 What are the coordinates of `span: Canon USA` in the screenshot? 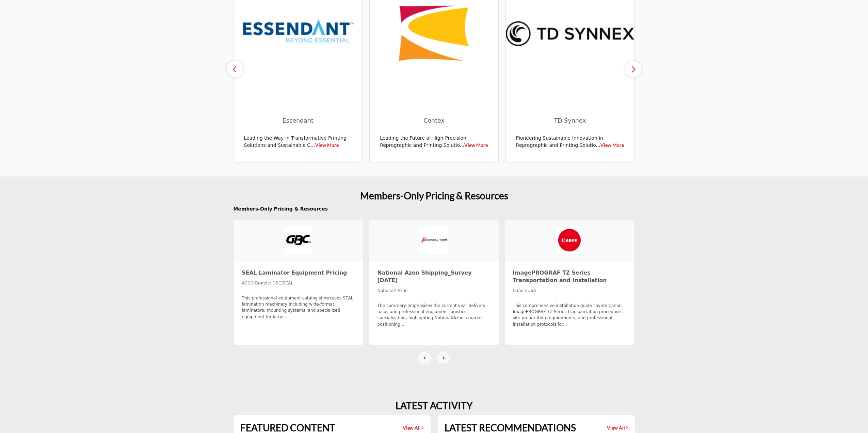 It's located at (525, 290).